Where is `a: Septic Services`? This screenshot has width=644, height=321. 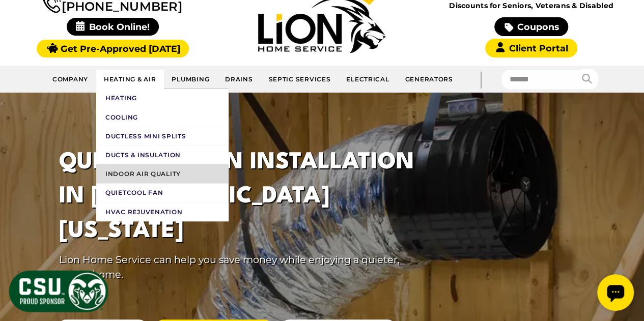
a: Septic Services is located at coordinates (299, 79).